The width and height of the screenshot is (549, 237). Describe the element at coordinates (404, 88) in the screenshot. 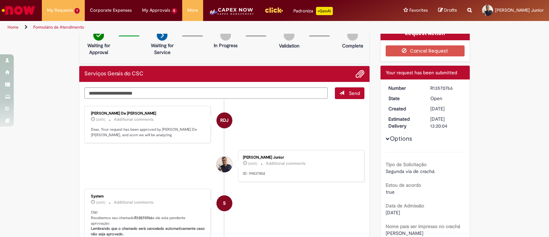

I see `dt: Number` at that location.